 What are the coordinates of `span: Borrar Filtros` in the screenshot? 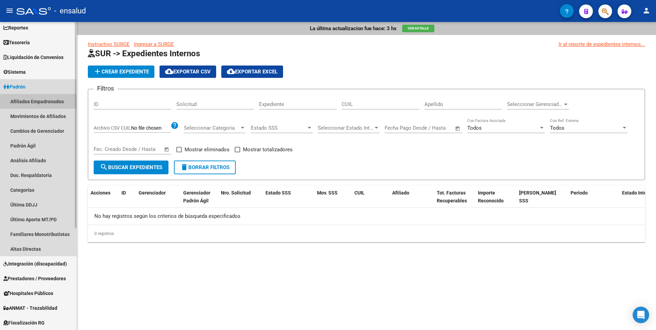 It's located at (205, 167).